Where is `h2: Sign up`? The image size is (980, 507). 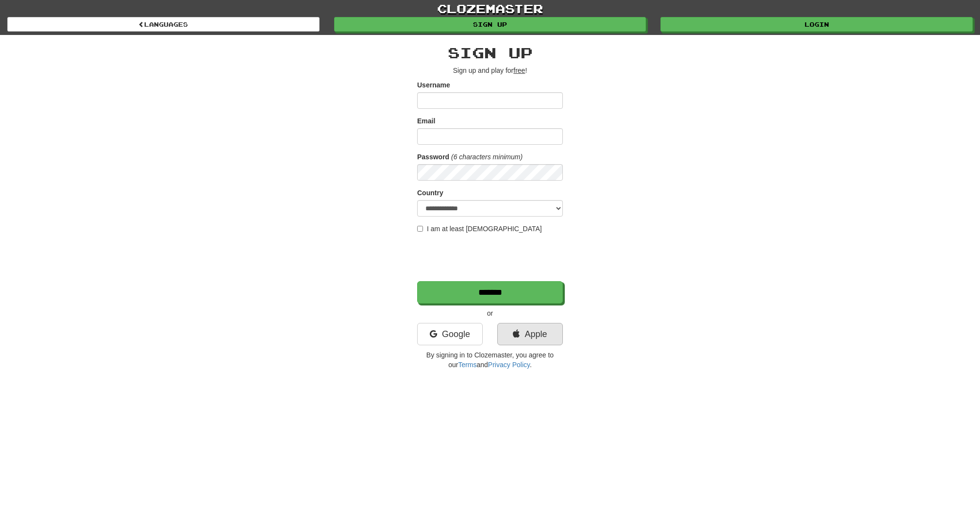
h2: Sign up is located at coordinates (490, 53).